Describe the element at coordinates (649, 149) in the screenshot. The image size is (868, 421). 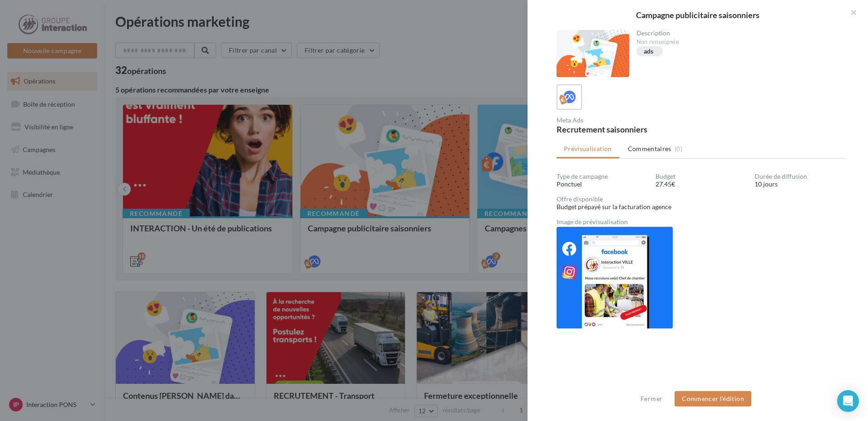
I see `span: Commentaires` at that location.